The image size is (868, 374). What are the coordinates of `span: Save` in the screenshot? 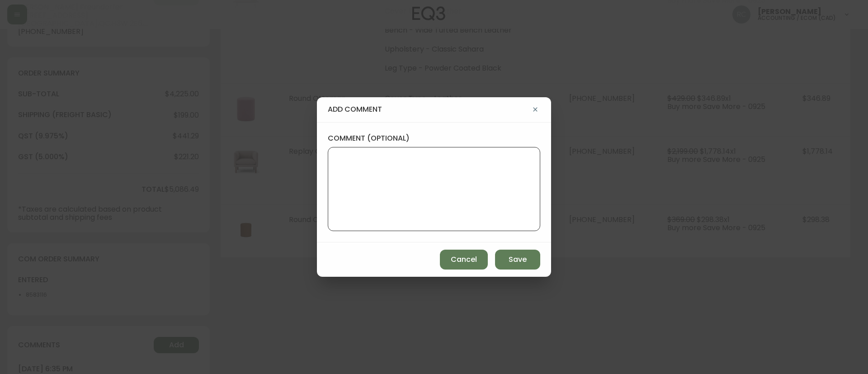 It's located at (517, 259).